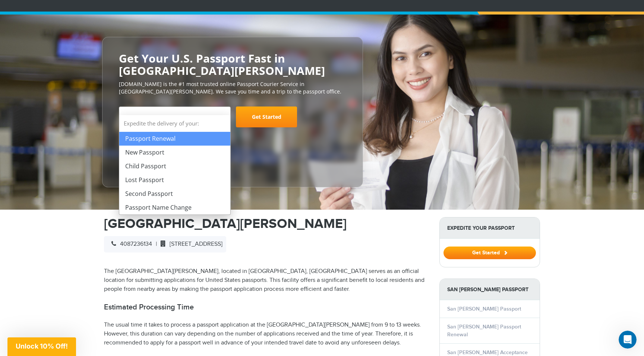  Describe the element at coordinates (175, 152) in the screenshot. I see `li: New Passport` at that location.